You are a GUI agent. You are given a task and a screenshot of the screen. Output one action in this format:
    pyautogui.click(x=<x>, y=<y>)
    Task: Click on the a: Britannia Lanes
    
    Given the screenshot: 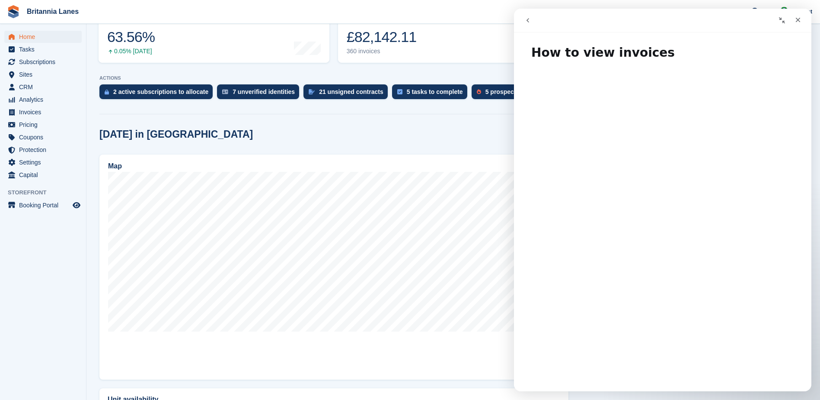 What is the action you would take?
    pyautogui.click(x=53, y=11)
    